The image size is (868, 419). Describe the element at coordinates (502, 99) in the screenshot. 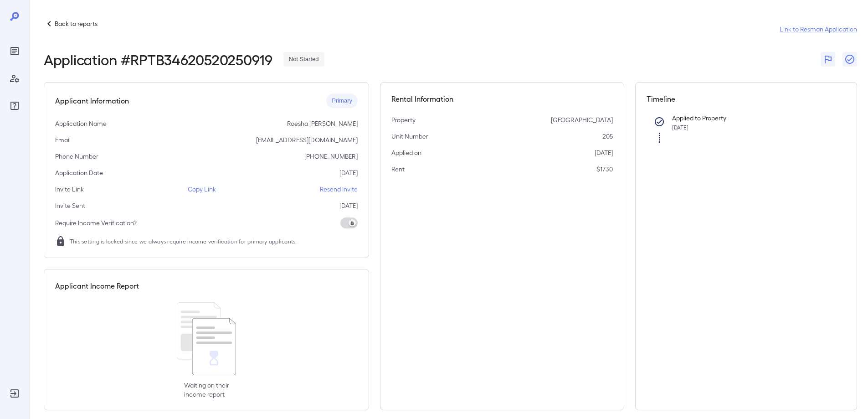

I see `h5: Rental Information` at that location.